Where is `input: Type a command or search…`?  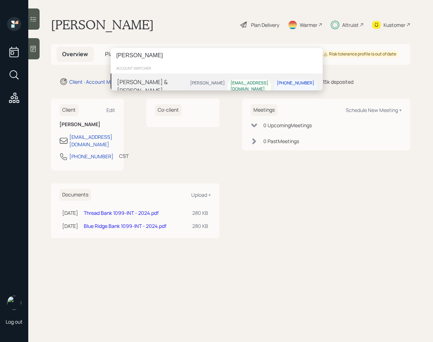 input: Type a command or search… is located at coordinates (217, 56).